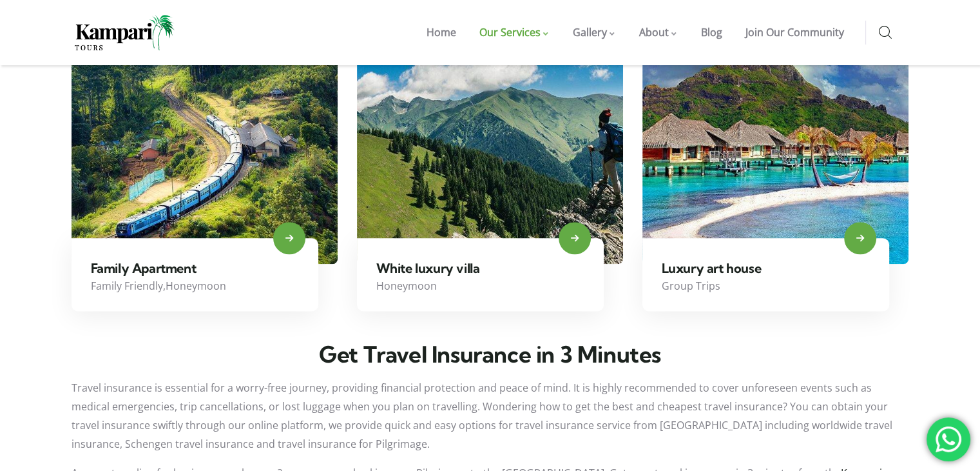  What do you see at coordinates (590, 32) in the screenshot?
I see `span: Gallery` at bounding box center [590, 32].